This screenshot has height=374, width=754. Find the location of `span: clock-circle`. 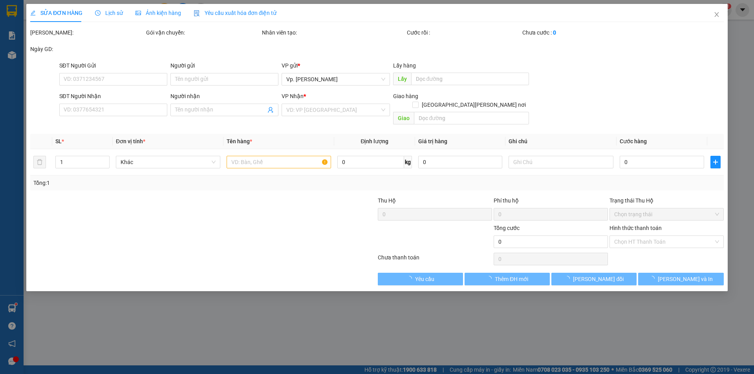

span: clock-circle is located at coordinates (98, 13).